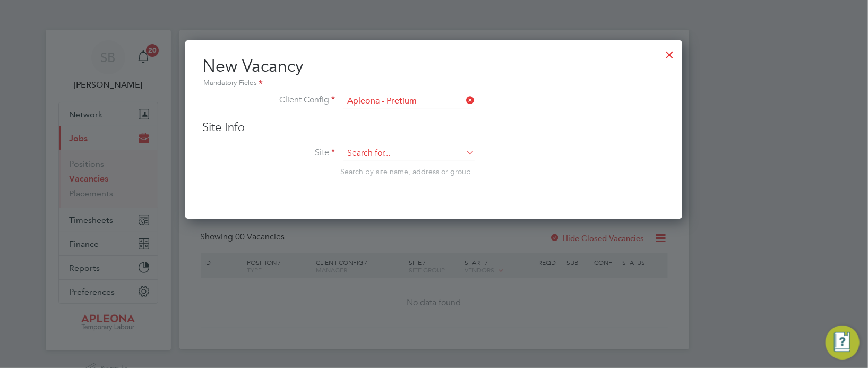 The width and height of the screenshot is (868, 368). What do you see at coordinates (405, 172) in the screenshot?
I see `span: Search by site name, address or group` at bounding box center [405, 172].